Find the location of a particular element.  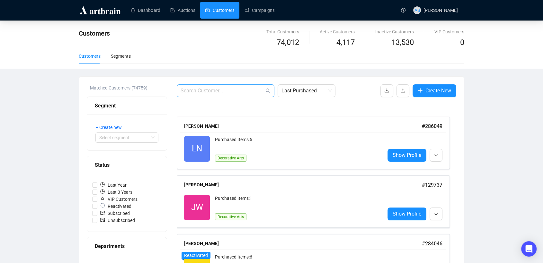

span: question-circle is located at coordinates (403, 10).